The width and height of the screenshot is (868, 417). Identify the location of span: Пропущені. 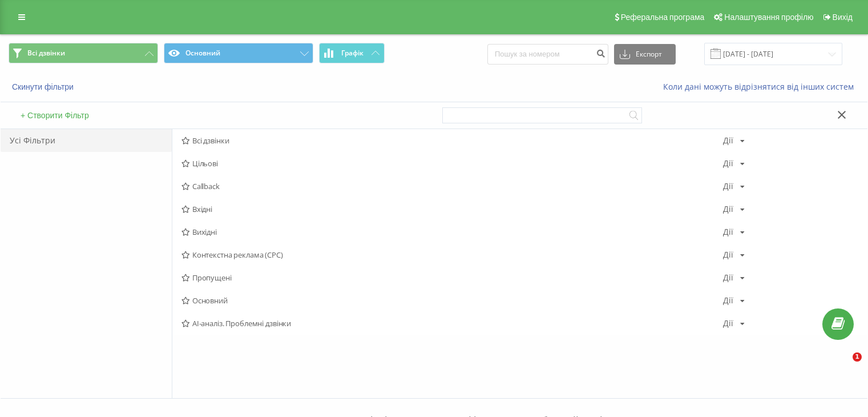
(452, 277).